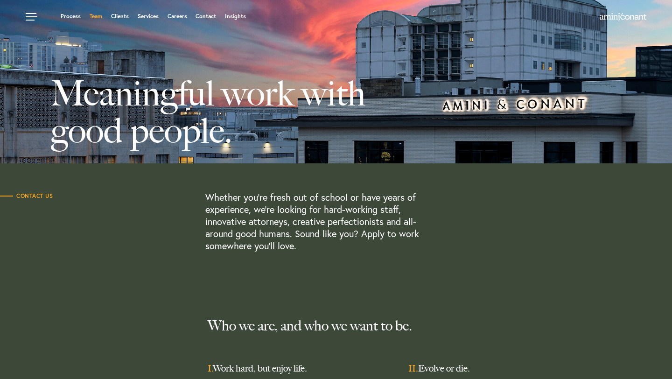  What do you see at coordinates (408, 325) in the screenshot?
I see `p: Who we are, and who we want to be.` at bounding box center [408, 325].